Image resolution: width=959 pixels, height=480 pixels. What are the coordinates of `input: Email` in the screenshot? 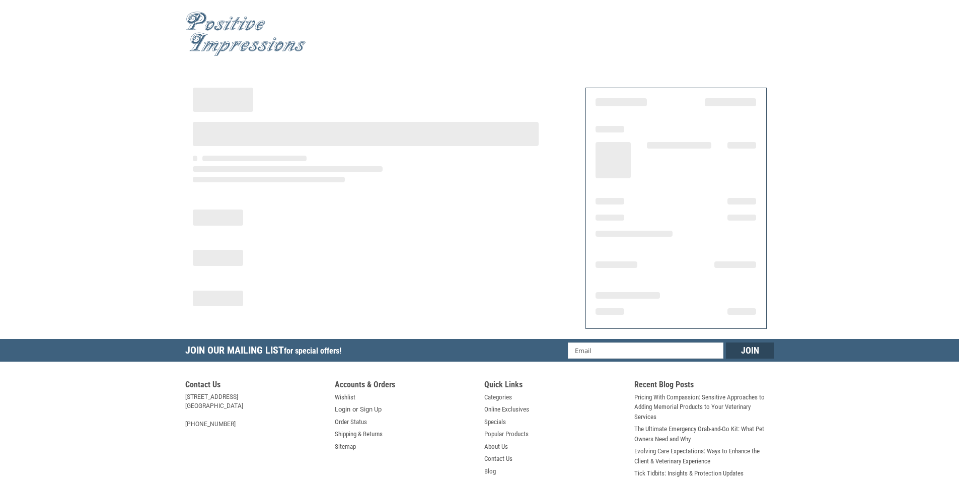 It's located at (645, 350).